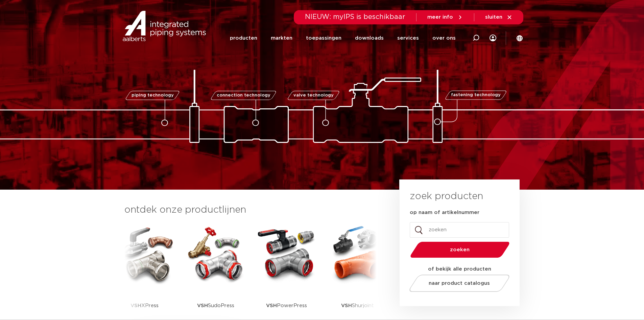 The image size is (644, 320). What do you see at coordinates (460, 250) in the screenshot?
I see `button: zoeken` at bounding box center [460, 250].